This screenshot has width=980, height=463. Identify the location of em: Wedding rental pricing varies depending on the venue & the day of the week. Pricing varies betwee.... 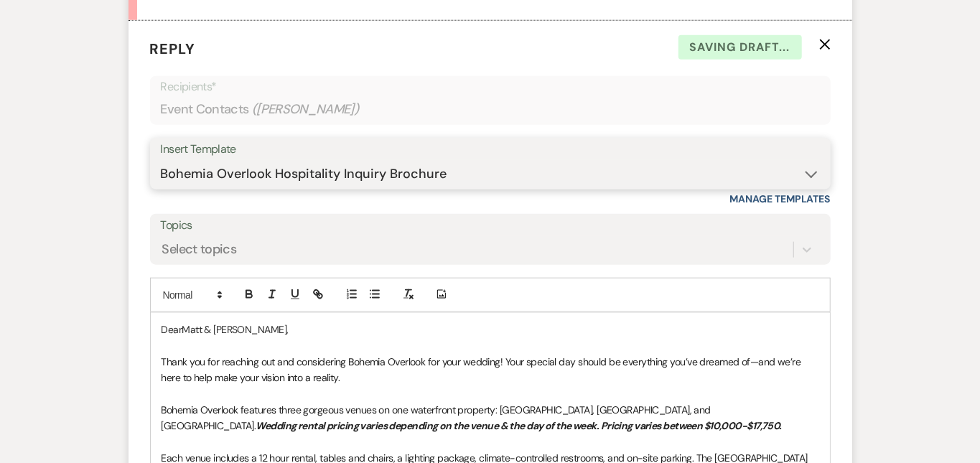
(518, 425).